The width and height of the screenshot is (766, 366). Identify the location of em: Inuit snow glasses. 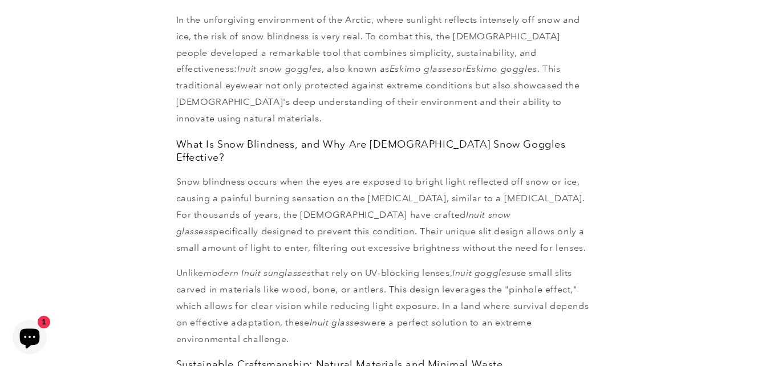
(343, 223).